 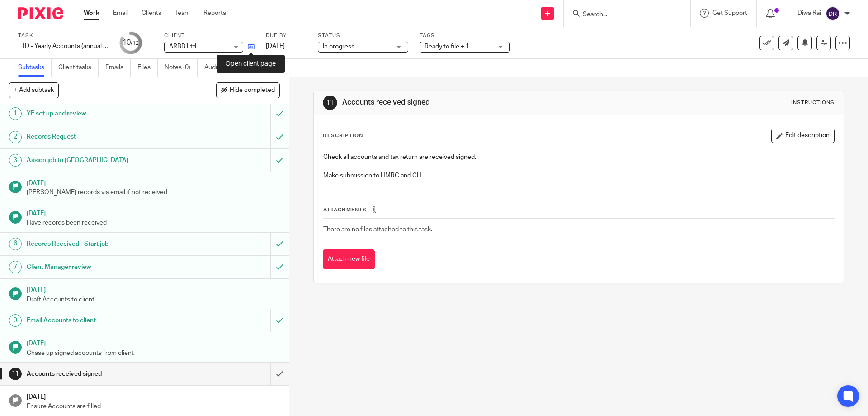 What do you see at coordinates (215, 13) in the screenshot?
I see `a: Reports` at bounding box center [215, 13].